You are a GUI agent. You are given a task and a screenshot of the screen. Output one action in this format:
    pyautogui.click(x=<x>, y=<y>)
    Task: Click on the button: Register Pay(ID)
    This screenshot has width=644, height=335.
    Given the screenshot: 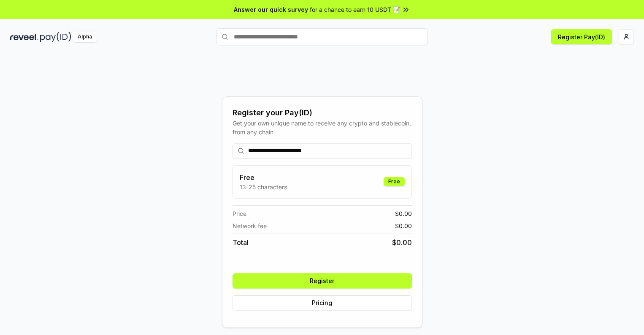 What is the action you would take?
    pyautogui.click(x=581, y=37)
    